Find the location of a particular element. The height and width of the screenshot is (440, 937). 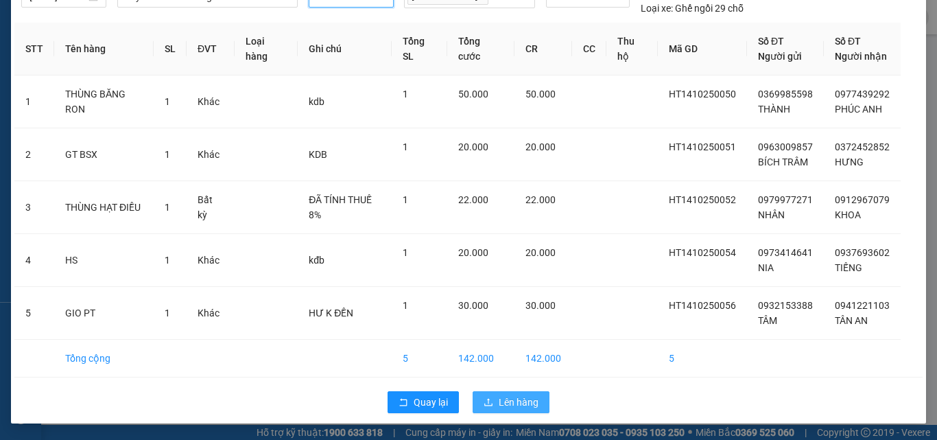

th: Ghi chú is located at coordinates (344, 49).